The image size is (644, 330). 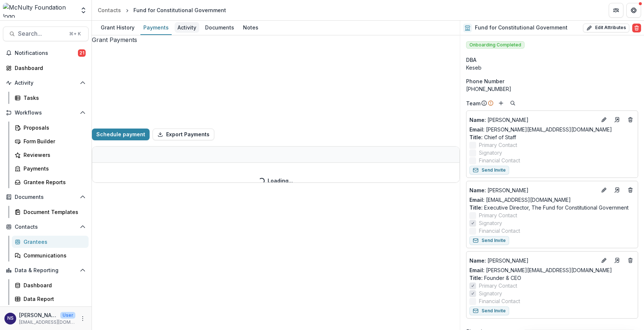 What do you see at coordinates (53, 285) in the screenshot?
I see `div: Dashboard` at bounding box center [53, 285].